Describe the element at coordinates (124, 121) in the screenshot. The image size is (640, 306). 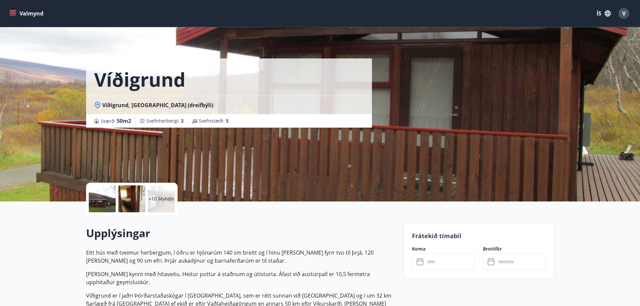
I see `span: 50 m2` at that location.